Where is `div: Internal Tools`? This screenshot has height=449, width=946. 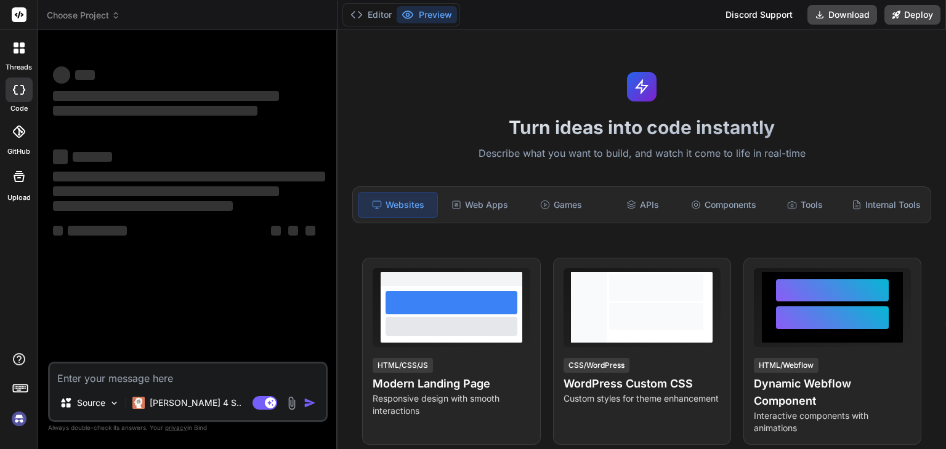
div: Internal Tools is located at coordinates (886, 205).